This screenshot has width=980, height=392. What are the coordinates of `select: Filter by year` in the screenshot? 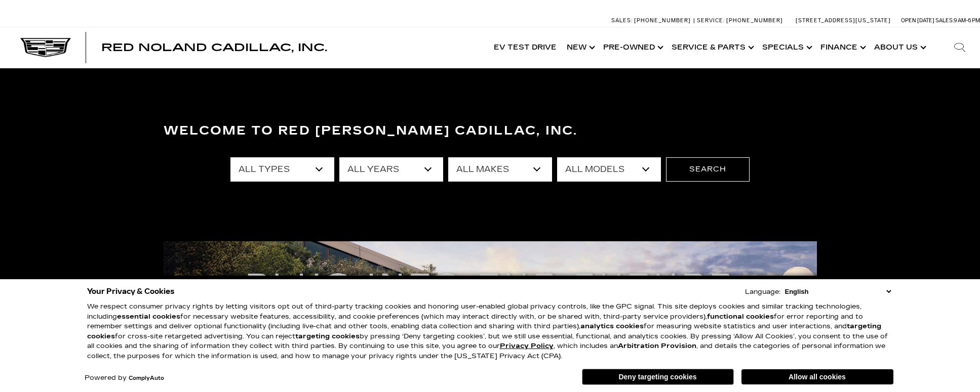 It's located at (391, 170).